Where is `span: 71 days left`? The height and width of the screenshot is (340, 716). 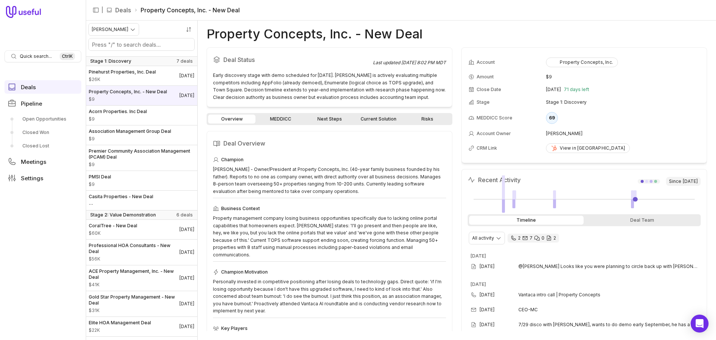
span: 71 days left is located at coordinates (576, 89).